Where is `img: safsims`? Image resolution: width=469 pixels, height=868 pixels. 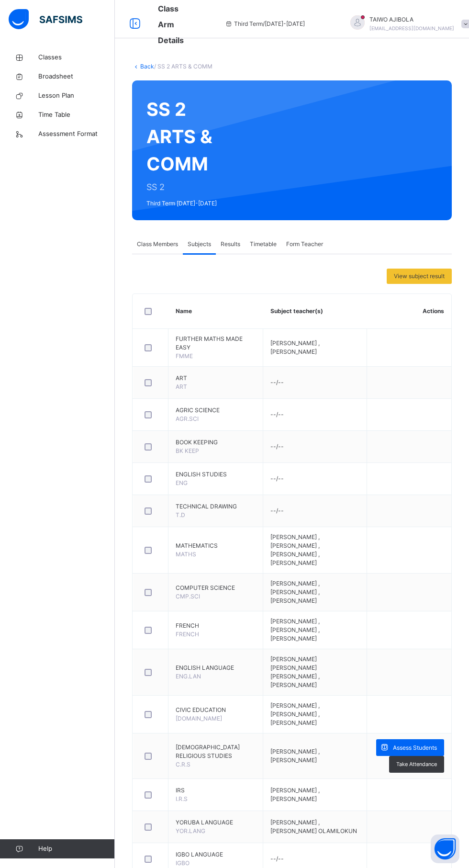 img: safsims is located at coordinates (46, 19).